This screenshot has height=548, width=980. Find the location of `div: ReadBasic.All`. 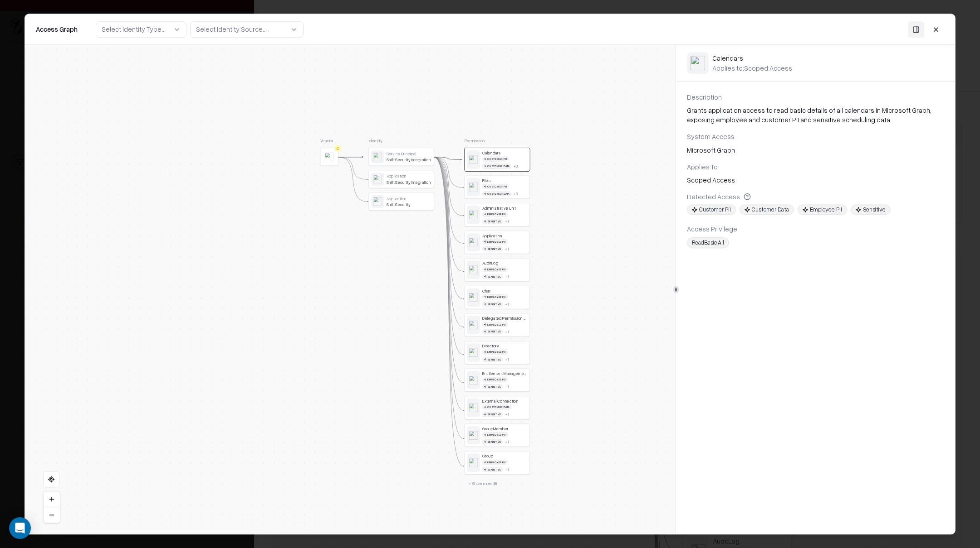

div: ReadBasic.All is located at coordinates (707, 243).